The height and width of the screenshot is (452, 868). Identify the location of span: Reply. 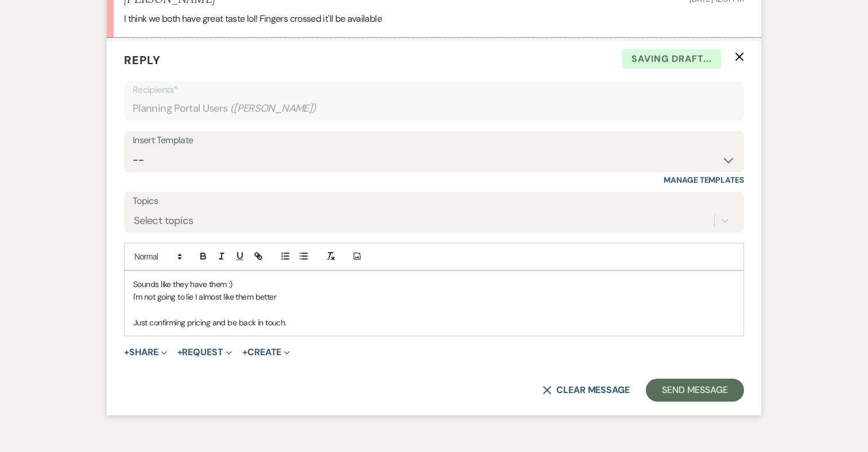
(142, 60).